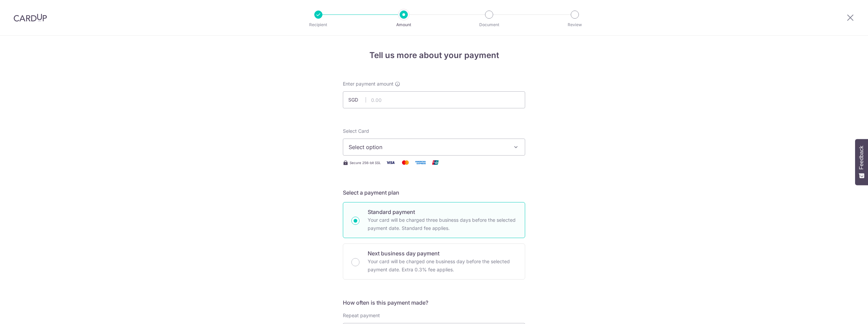 Image resolution: width=868 pixels, height=324 pixels. Describe the element at coordinates (365, 163) in the screenshot. I see `span: Secure 256-bit SSL` at that location.